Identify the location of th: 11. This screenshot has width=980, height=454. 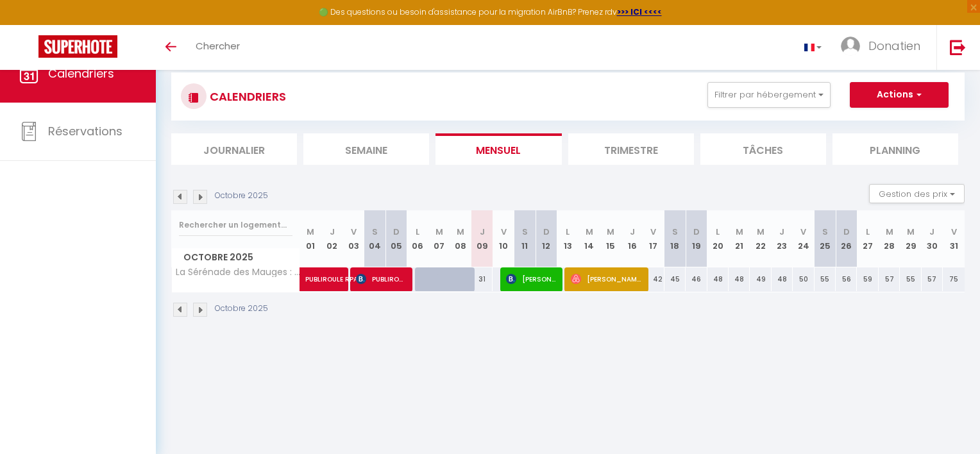
(525, 239).